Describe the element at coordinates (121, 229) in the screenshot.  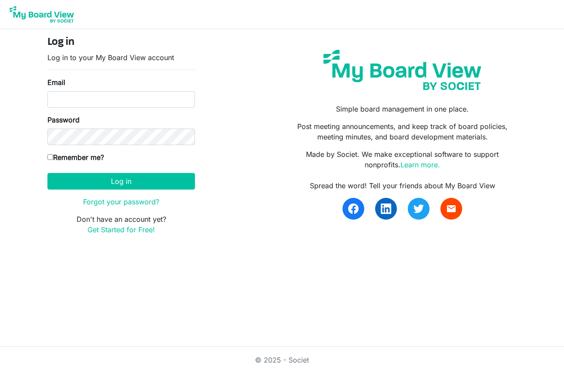
I see `a: Get Started for Free!` at that location.